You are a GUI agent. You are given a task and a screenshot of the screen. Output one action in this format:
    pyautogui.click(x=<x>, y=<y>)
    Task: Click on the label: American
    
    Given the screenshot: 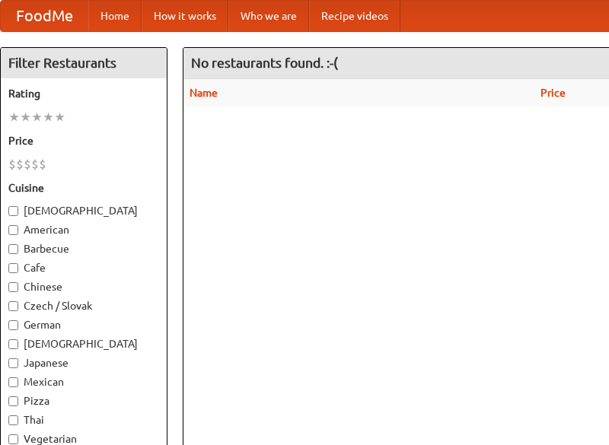 What is the action you would take?
    pyautogui.click(x=84, y=230)
    